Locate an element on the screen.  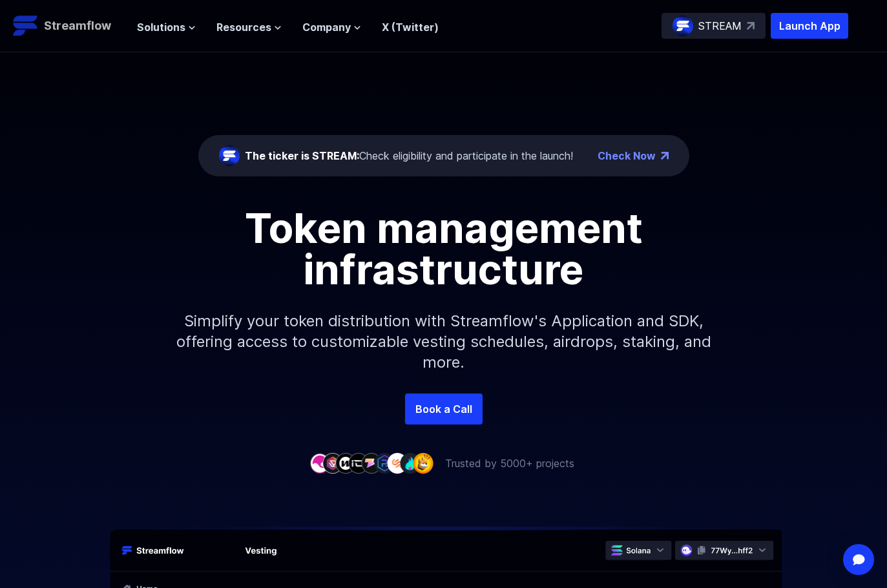
p: Streamflow is located at coordinates (77, 26).